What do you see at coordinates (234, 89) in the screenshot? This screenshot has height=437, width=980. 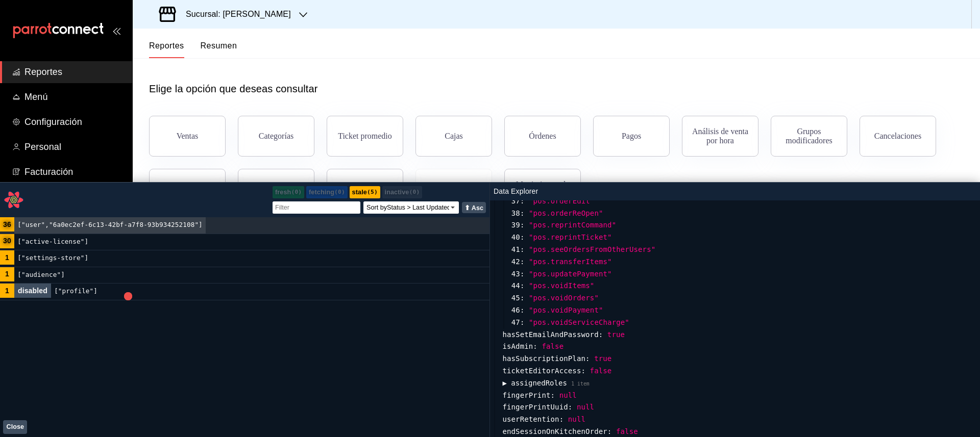 I see `h1: Elige la opción que deseas consultar` at bounding box center [234, 89].